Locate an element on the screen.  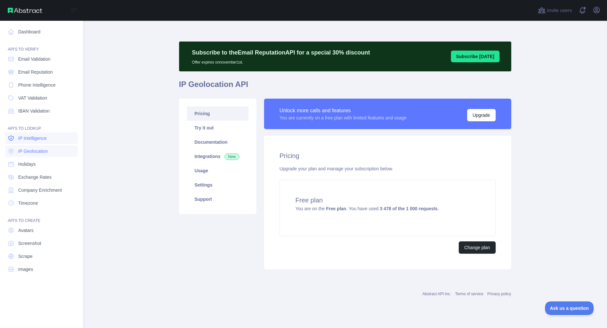
span: Avatars is located at coordinates (26, 230).